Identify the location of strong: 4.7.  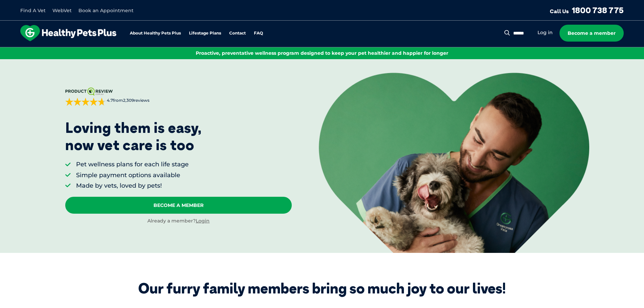
(110, 100).